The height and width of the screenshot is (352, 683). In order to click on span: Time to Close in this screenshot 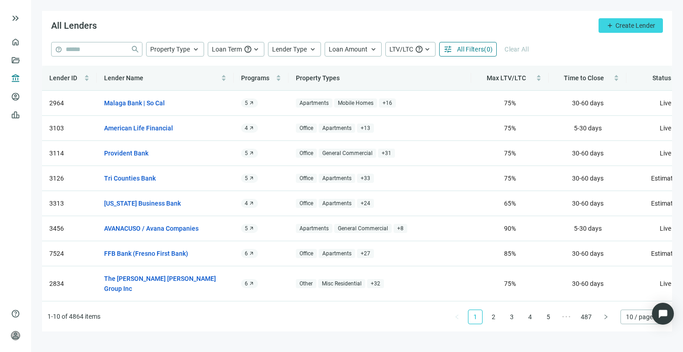, I will do `click(584, 78)`.